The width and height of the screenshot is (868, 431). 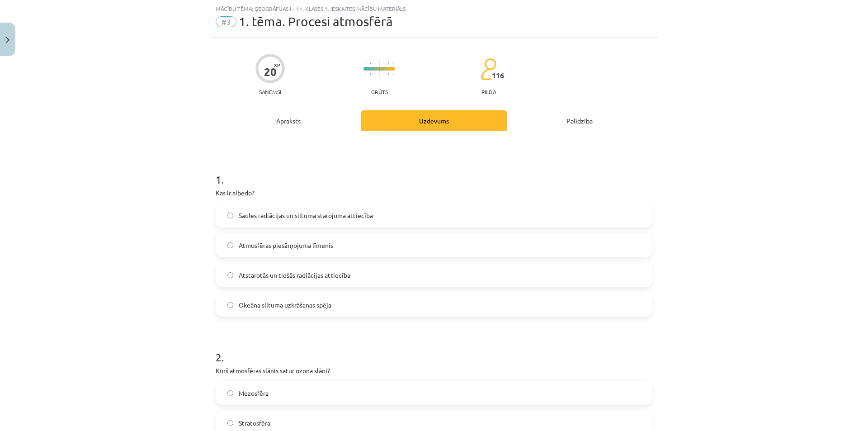 I want to click on span: Stratosfēra, so click(x=254, y=423).